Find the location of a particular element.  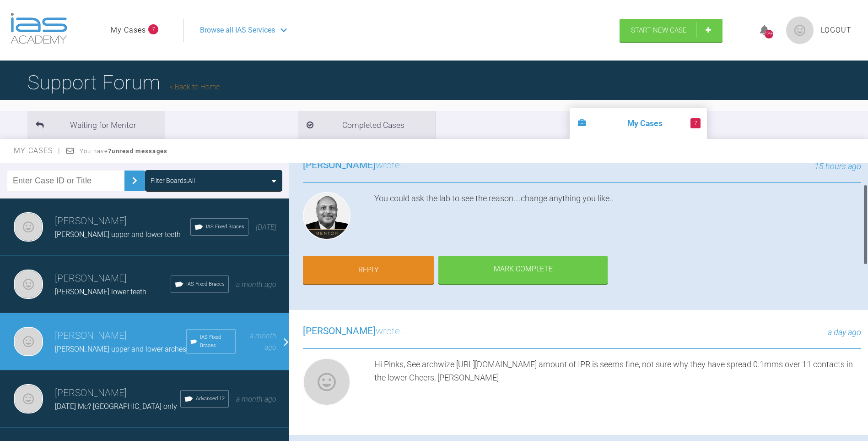

span: My Cases is located at coordinates (37, 150).